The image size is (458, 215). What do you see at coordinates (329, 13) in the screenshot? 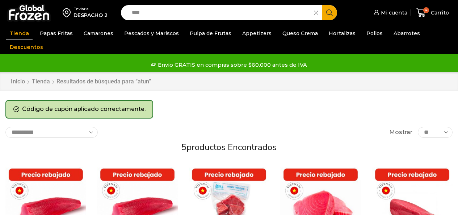
I see `button: Search button` at bounding box center [329, 13].